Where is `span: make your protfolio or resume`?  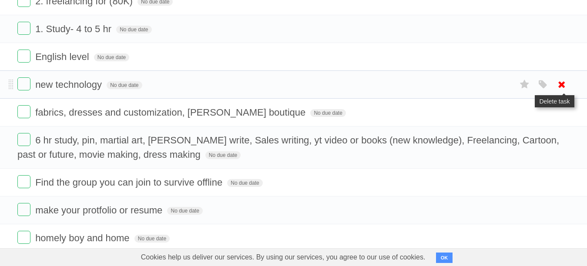 span: make your protfolio or resume is located at coordinates (100, 210).